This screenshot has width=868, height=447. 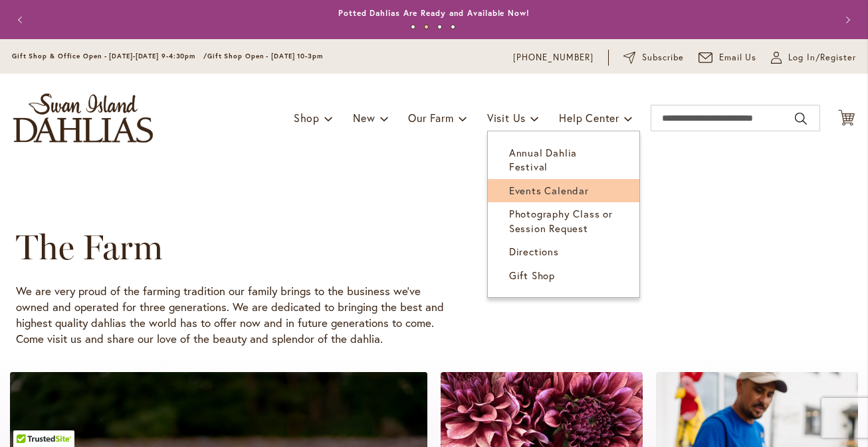 What do you see at coordinates (452, 26) in the screenshot?
I see `button: 4 of 4` at bounding box center [452, 26].